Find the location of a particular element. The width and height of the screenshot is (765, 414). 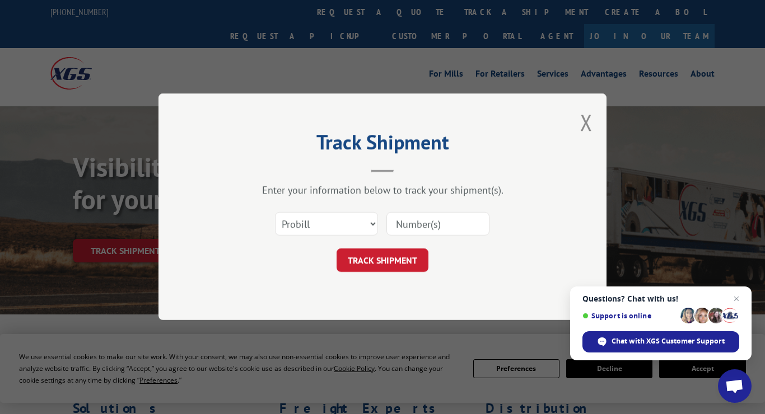

h2: Track Shipment is located at coordinates (382, 145).